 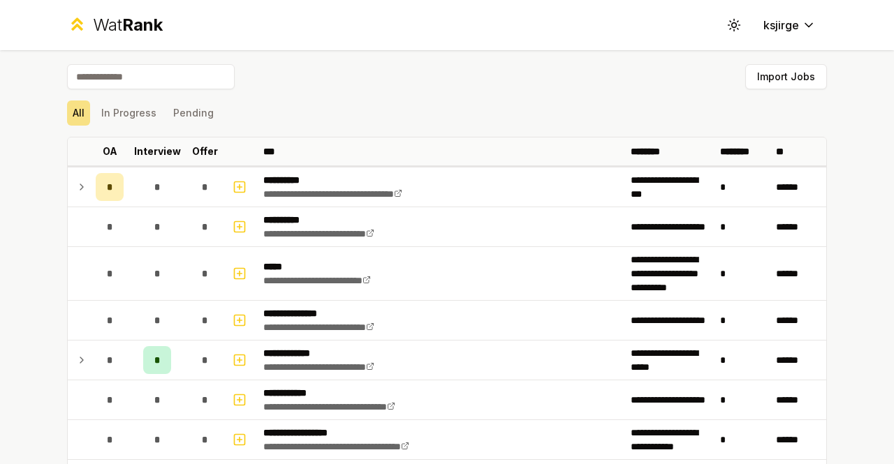 I want to click on div: Wat, so click(x=128, y=25).